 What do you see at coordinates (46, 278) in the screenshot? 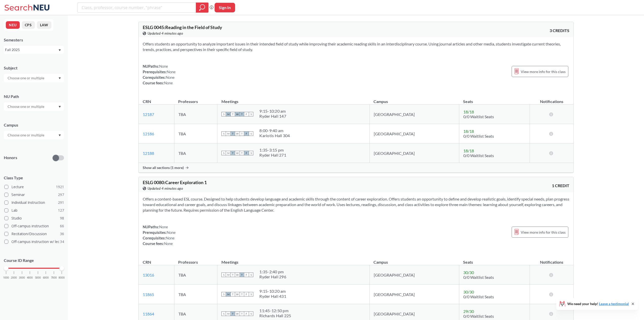
I see `span: 6000` at bounding box center [46, 278].